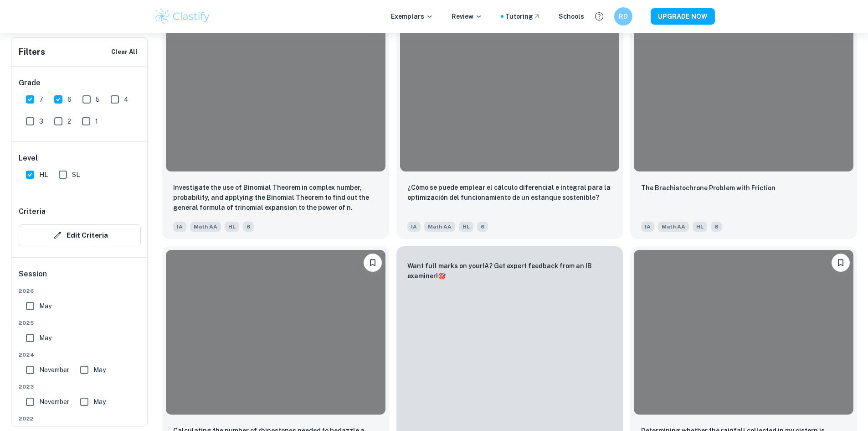 The width and height of the screenshot is (868, 431). Describe the element at coordinates (523, 17) in the screenshot. I see `div: Tutoring` at that location.